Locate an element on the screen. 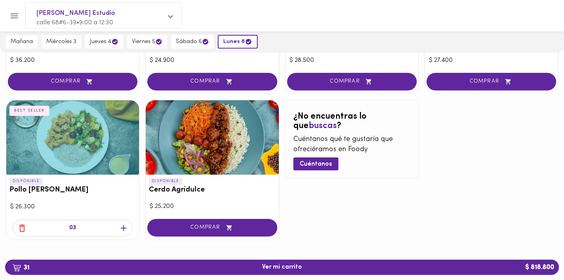  span: mañana is located at coordinates (22, 42).